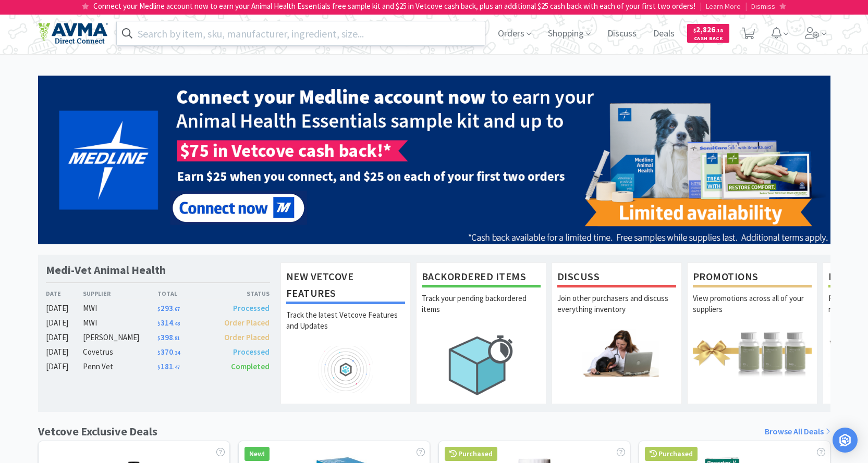 This screenshot has width=868, height=463. Describe the element at coordinates (346, 286) in the screenshot. I see `h1: New Vetcove Features` at that location.